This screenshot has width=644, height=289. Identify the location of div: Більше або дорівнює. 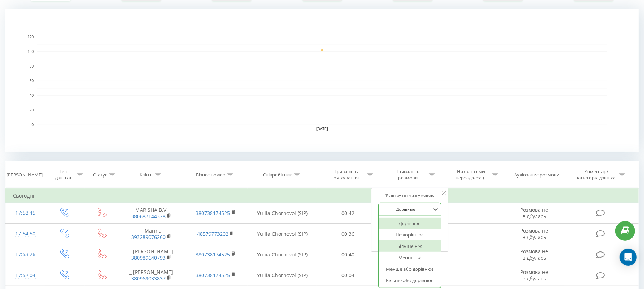
(410, 280).